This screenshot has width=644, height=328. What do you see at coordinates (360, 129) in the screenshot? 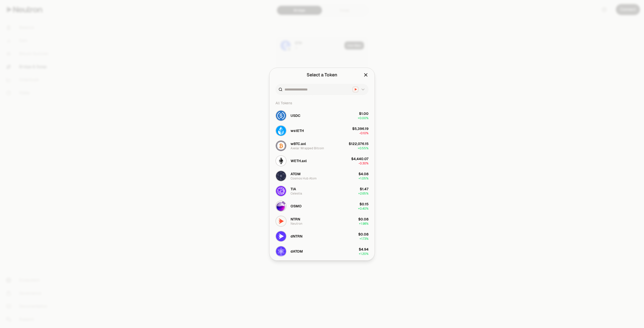
I see `div: $5,396.19` at bounding box center [360, 129].